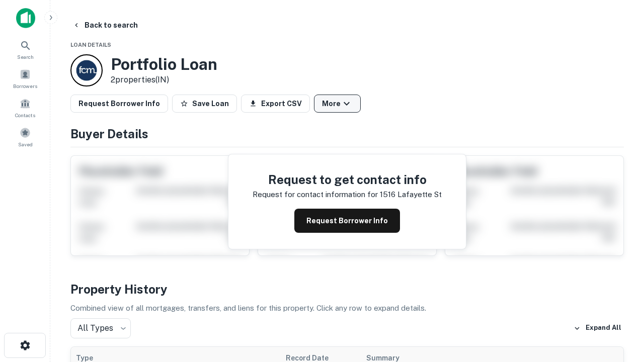 Image resolution: width=644 pixels, height=362 pixels. Describe the element at coordinates (25, 137) in the screenshot. I see `a: Saved` at that location.